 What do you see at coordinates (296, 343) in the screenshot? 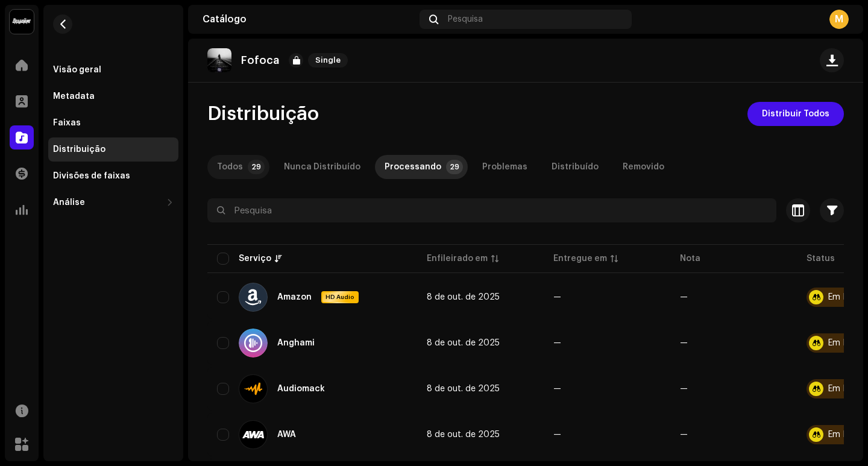
I see `div: Anghami` at bounding box center [296, 343].